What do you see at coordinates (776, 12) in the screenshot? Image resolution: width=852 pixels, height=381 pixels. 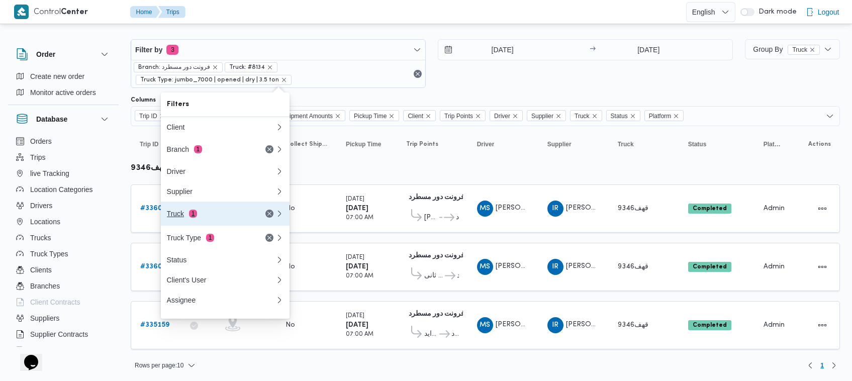 I see `span: Dark mode` at bounding box center [776, 12].